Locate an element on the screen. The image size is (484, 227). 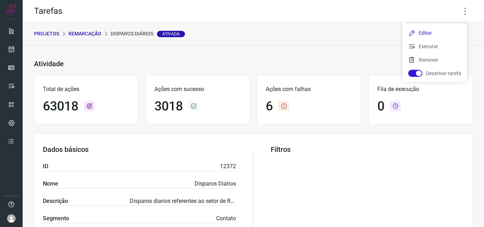
img: Logo is located at coordinates (11, 10).